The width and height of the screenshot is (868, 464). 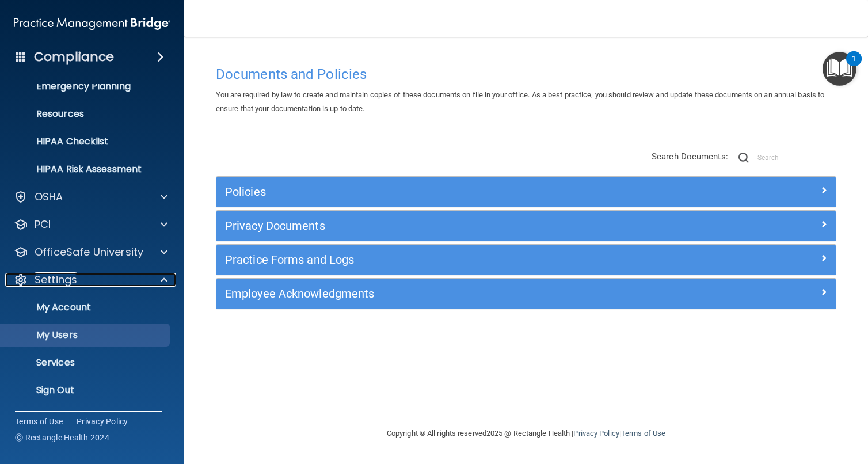 I want to click on p: Services, so click(x=86, y=363).